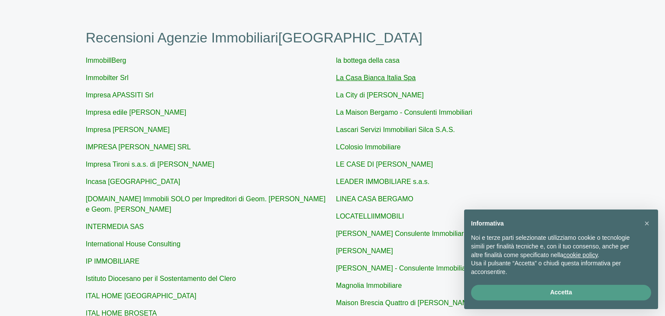 The image size is (665, 316). What do you see at coordinates (646, 223) in the screenshot?
I see `button: Chiudi questa informativa` at bounding box center [646, 223].